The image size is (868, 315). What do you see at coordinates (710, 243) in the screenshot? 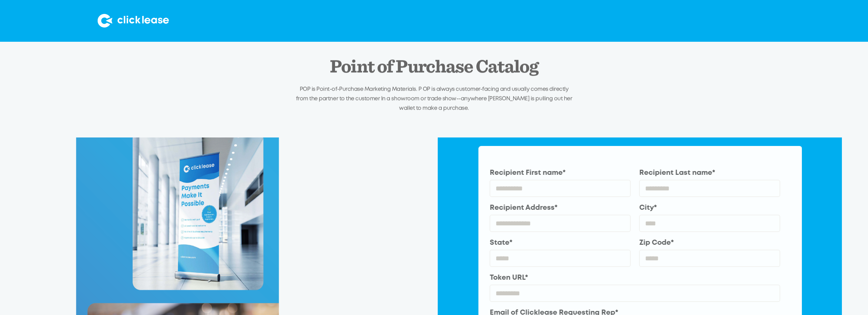
I see `label: Zip Code*` at bounding box center [710, 243].